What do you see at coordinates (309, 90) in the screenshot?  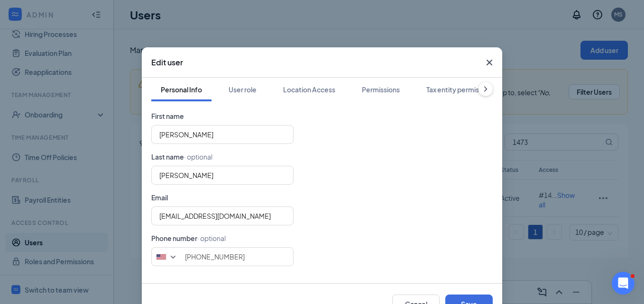 I see `div: Location Access` at bounding box center [309, 90].